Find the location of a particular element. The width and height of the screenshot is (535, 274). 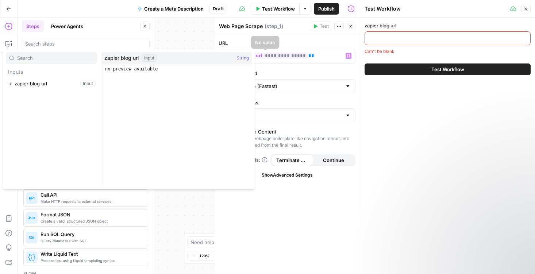

span: Continue is located at coordinates (334, 160).